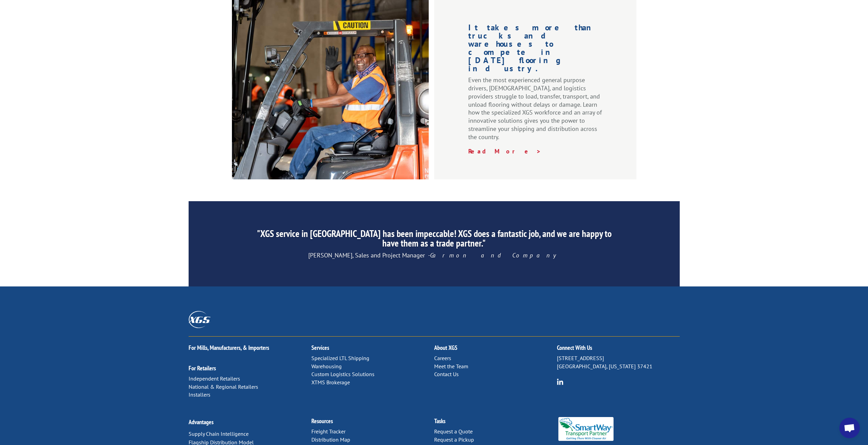 The width and height of the screenshot is (868, 445). What do you see at coordinates (219, 434) in the screenshot?
I see `a: Supply Chain Intelligence` at bounding box center [219, 434].